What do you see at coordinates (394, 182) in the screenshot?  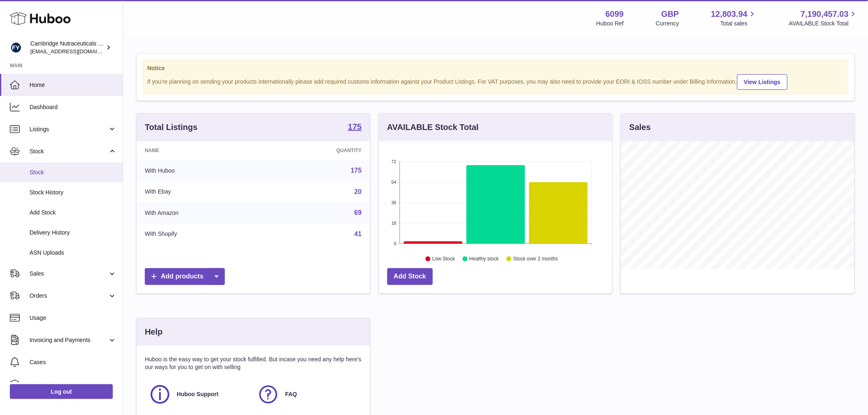 I see `text: 54` at bounding box center [394, 182].